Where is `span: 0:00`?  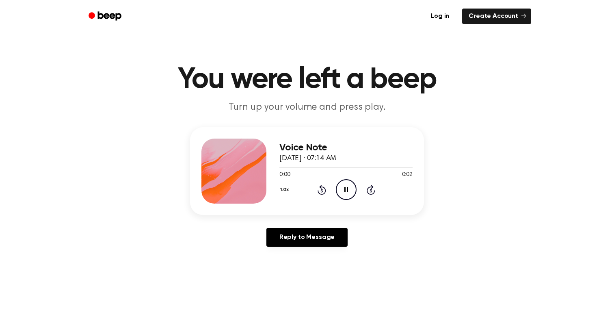
span: 0:00 is located at coordinates (285, 175).